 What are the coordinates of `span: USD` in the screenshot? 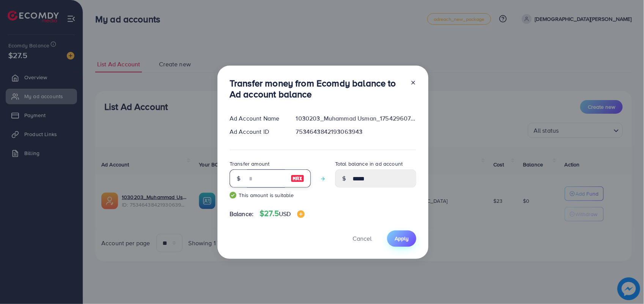 It's located at (284, 214).